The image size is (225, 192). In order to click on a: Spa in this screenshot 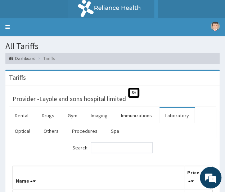, I will do `click(115, 131)`.